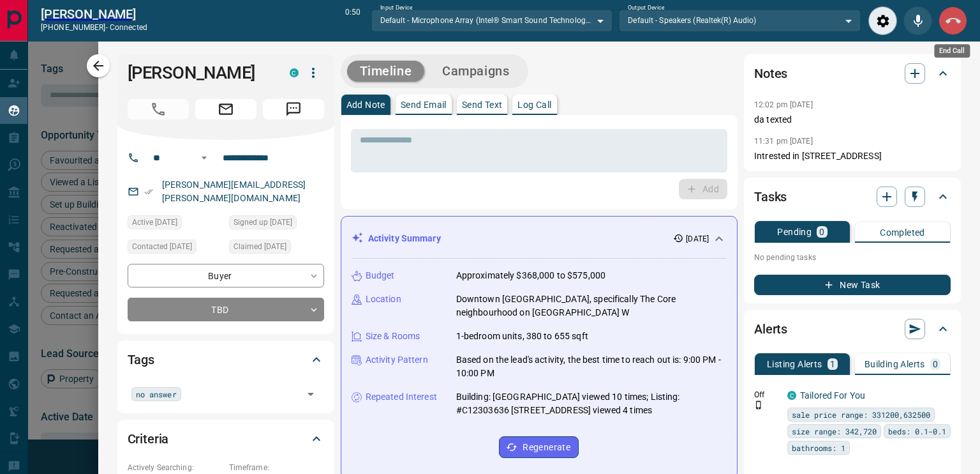 This screenshot has height=474, width=980. Describe the element at coordinates (277, 468) in the screenshot. I see `p: Timeframe:` at that location.